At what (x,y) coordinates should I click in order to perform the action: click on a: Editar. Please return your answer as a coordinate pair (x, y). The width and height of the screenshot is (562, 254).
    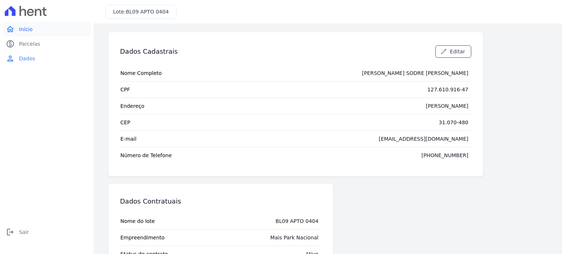
    Looking at the image, I should click on (453, 52).